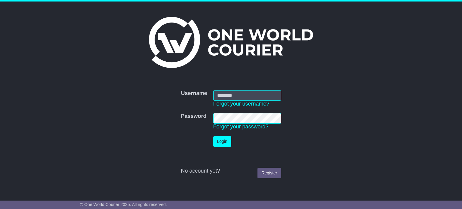  What do you see at coordinates (231, 171) in the screenshot?
I see `div: No account yet?` at bounding box center [231, 171].